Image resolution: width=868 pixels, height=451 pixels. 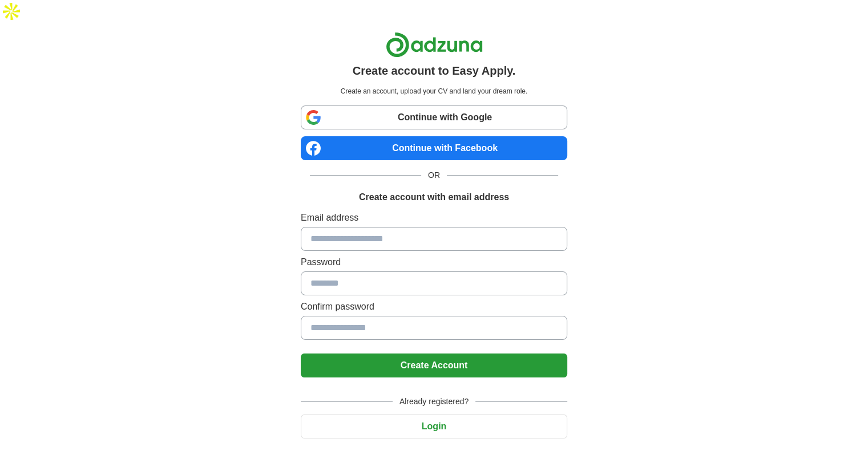 What do you see at coordinates (434, 427) in the screenshot?
I see `button: Login` at bounding box center [434, 427].